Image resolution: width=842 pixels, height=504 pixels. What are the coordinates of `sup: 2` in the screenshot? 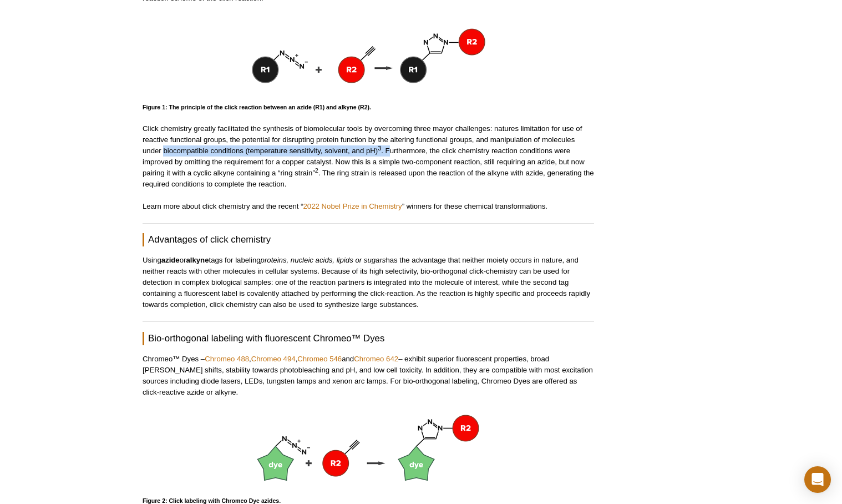 It's located at (317, 171).